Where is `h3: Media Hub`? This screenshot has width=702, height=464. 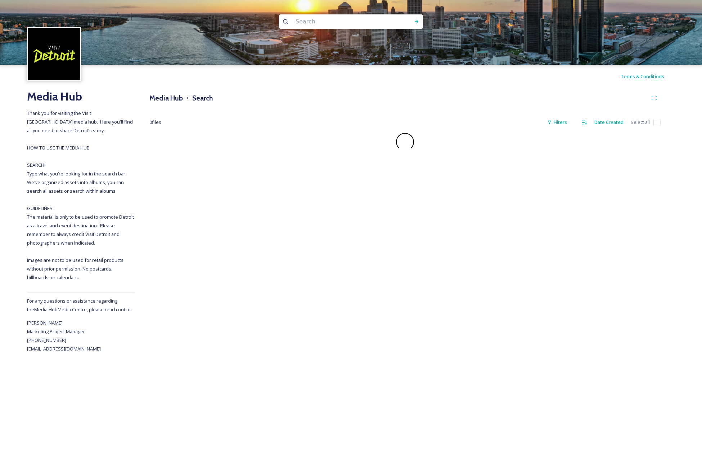 h3: Media Hub is located at coordinates (166, 98).